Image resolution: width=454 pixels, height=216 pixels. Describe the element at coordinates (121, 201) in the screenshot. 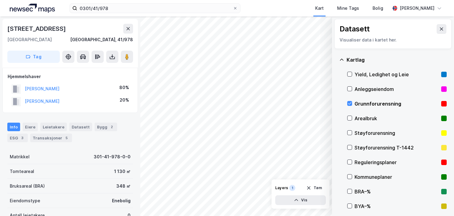

I see `div: Enebolig` at that location.